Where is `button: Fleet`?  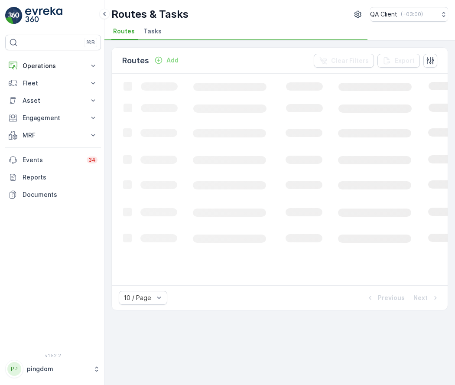
button: Fleet is located at coordinates (53, 83).